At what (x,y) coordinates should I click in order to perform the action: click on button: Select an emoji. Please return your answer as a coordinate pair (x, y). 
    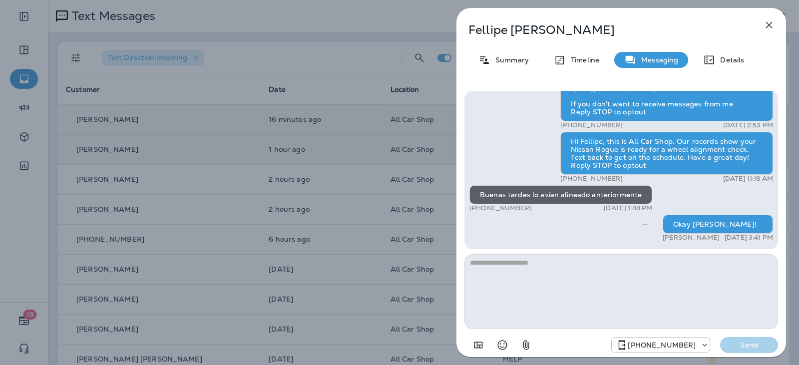
    Looking at the image, I should click on (502, 345).